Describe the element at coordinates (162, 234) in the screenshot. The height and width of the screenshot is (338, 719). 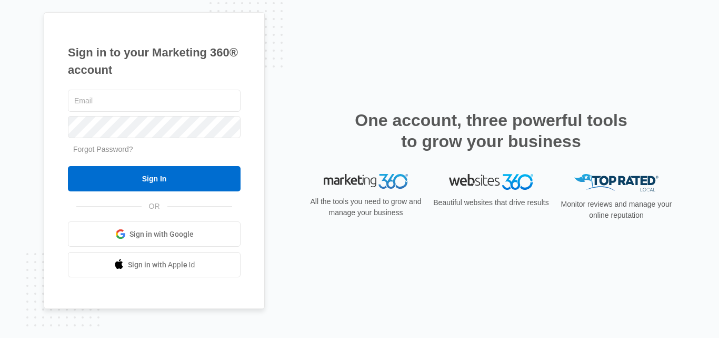
I see `span: Sign in with Google` at that location.